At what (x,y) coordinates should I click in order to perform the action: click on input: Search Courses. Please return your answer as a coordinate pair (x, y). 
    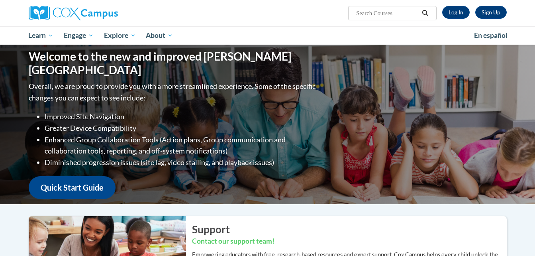
    Looking at the image, I should click on (388, 13).